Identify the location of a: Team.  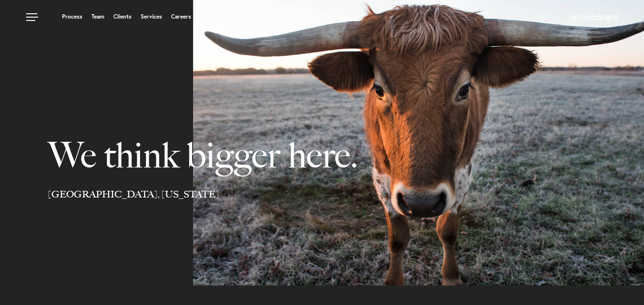
(98, 17).